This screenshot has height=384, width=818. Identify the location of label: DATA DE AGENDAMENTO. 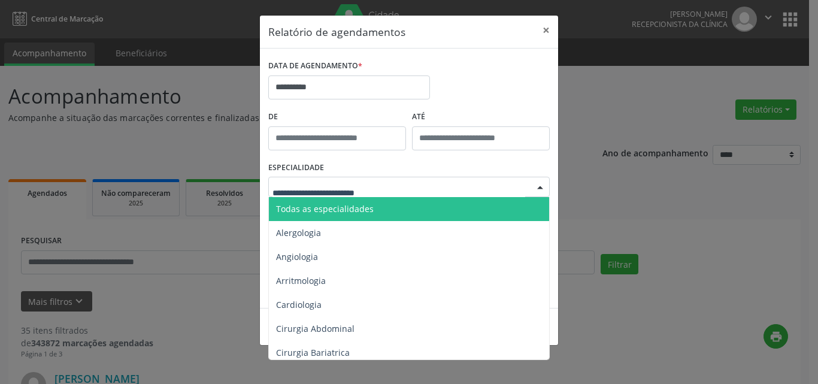
(315, 66).